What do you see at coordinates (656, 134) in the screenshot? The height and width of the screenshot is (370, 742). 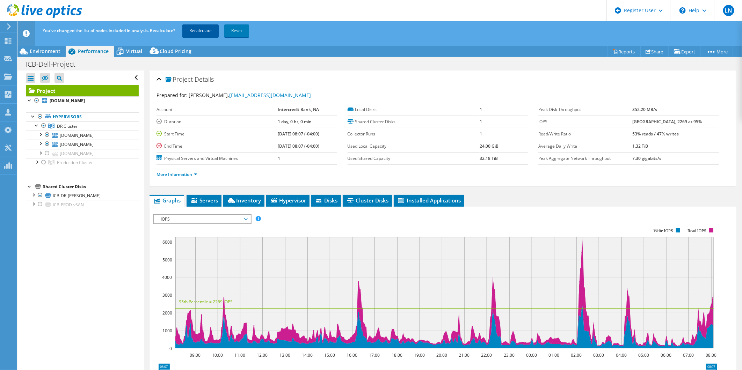 I see `b: 53% reads / 47% writes` at bounding box center [656, 134].